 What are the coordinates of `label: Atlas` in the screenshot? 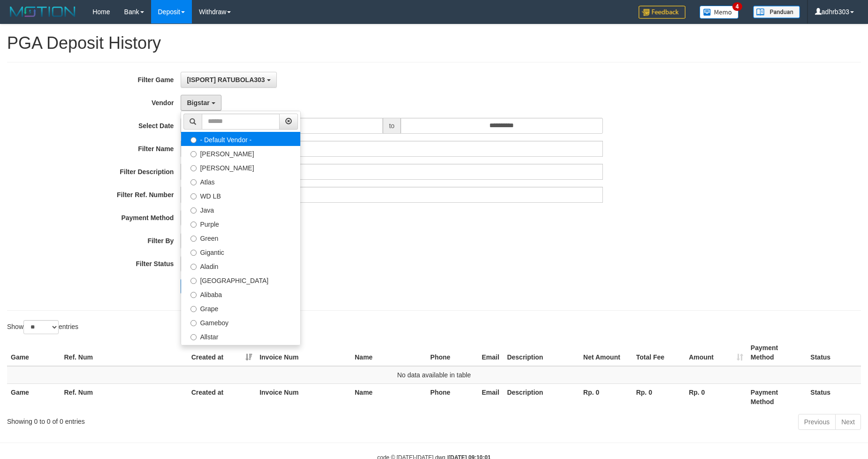 It's located at (240, 181).